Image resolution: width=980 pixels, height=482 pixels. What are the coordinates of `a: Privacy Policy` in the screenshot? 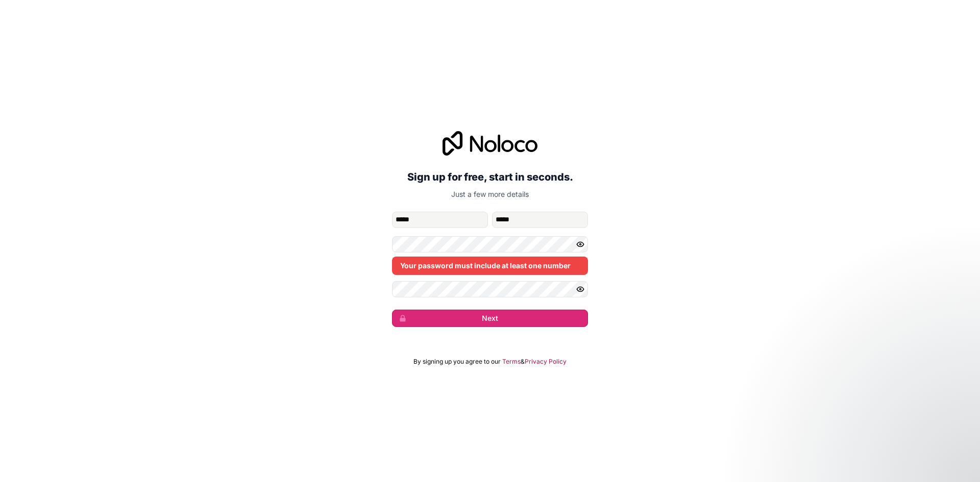 It's located at (546, 362).